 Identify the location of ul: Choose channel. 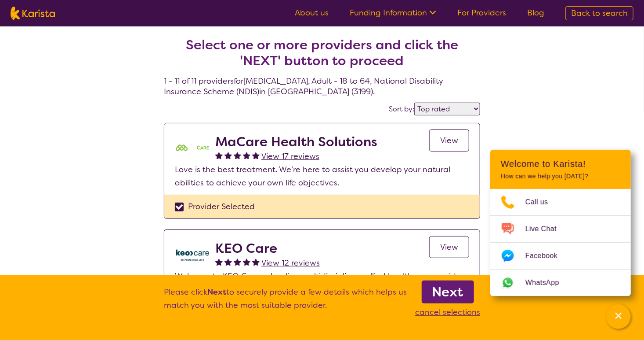
(561, 242).